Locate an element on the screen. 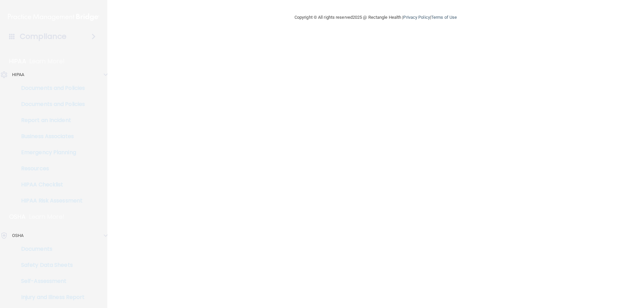 The height and width of the screenshot is (308, 644). p: Documents is located at coordinates (50, 249).